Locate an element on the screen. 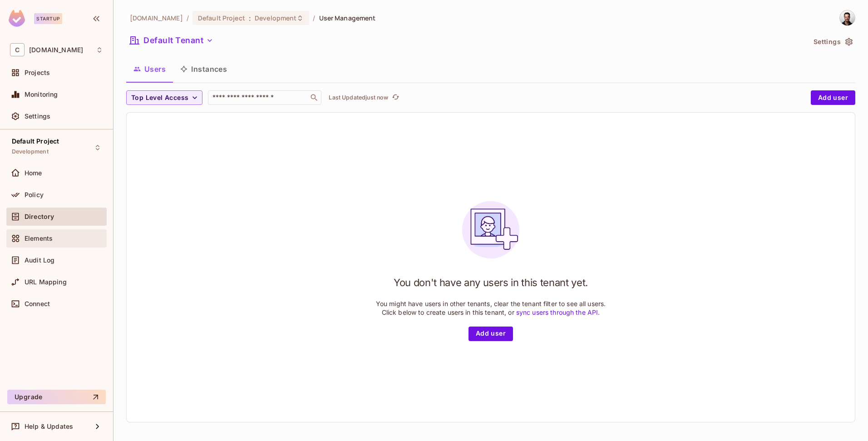 The width and height of the screenshot is (868, 441). span: the active workspace is located at coordinates (156, 17).